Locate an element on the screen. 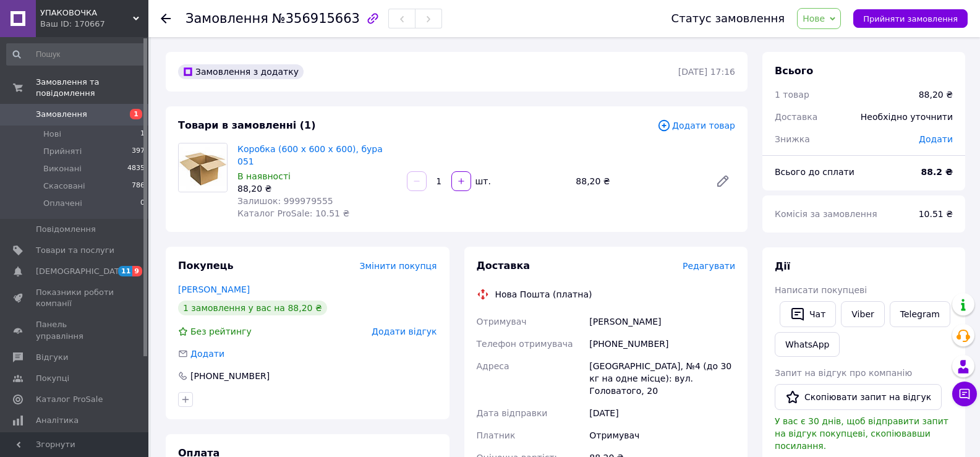 Image resolution: width=980 pixels, height=457 pixels. div: шт. is located at coordinates (483, 181).